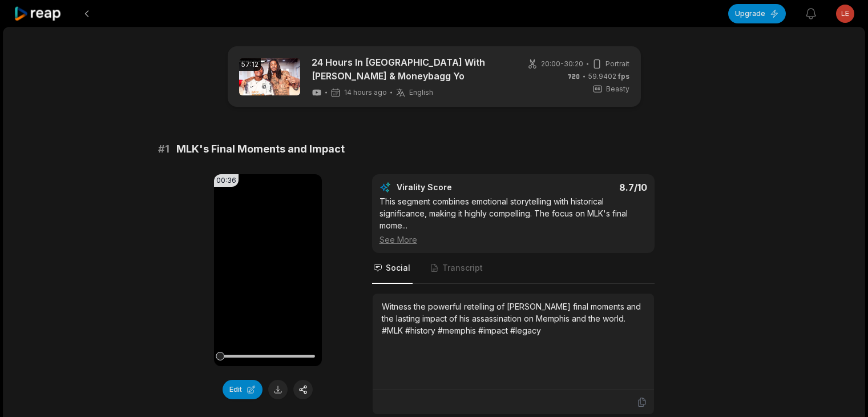  I want to click on span: MLK's Final Moments and Impact, so click(260, 149).